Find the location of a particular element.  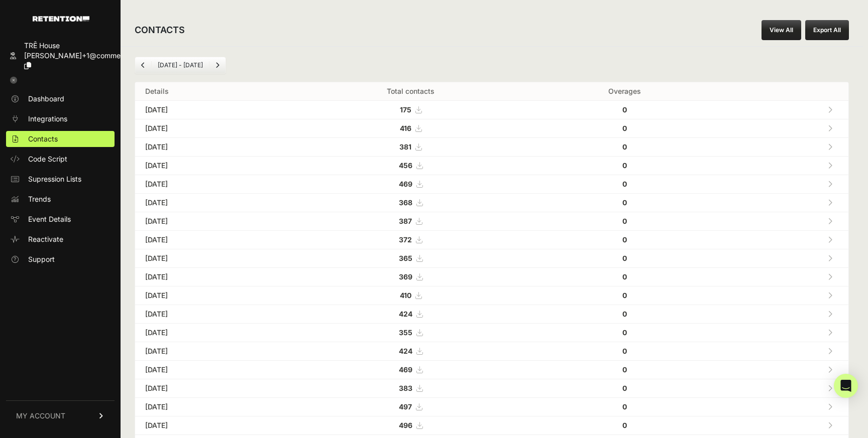

a: 387 is located at coordinates (410, 221).